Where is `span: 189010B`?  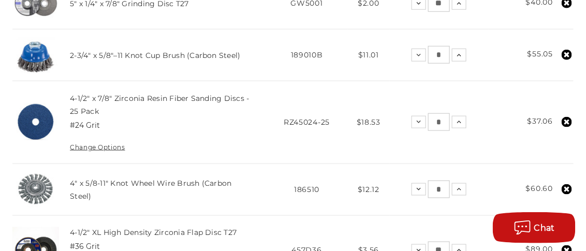 span: 189010B is located at coordinates (307, 55).